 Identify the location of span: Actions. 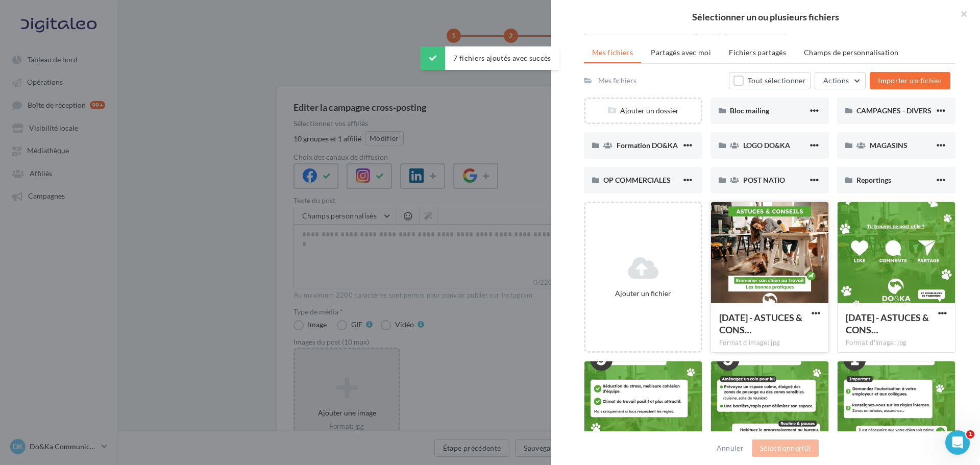
(837, 80).